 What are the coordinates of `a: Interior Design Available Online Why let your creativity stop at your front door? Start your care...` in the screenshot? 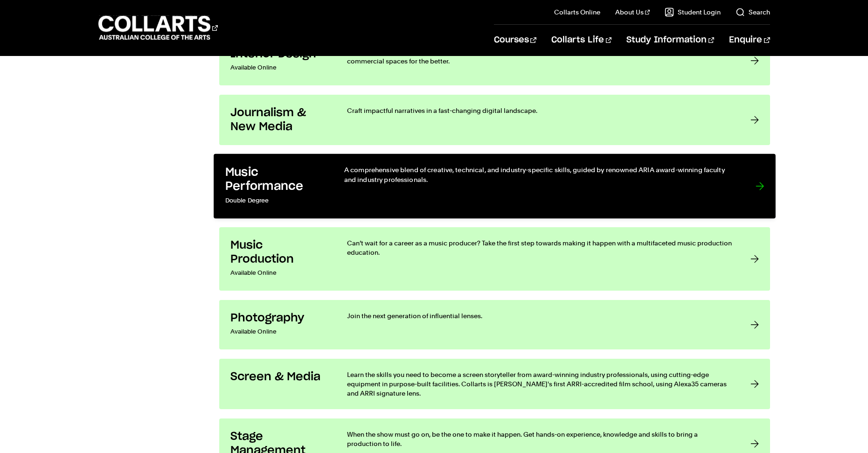 It's located at (495, 61).